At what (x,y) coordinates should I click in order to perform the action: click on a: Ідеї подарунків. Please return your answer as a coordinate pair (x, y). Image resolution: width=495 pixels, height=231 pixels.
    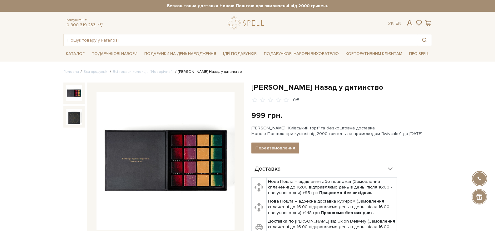
    Looking at the image, I should click on (240, 54).